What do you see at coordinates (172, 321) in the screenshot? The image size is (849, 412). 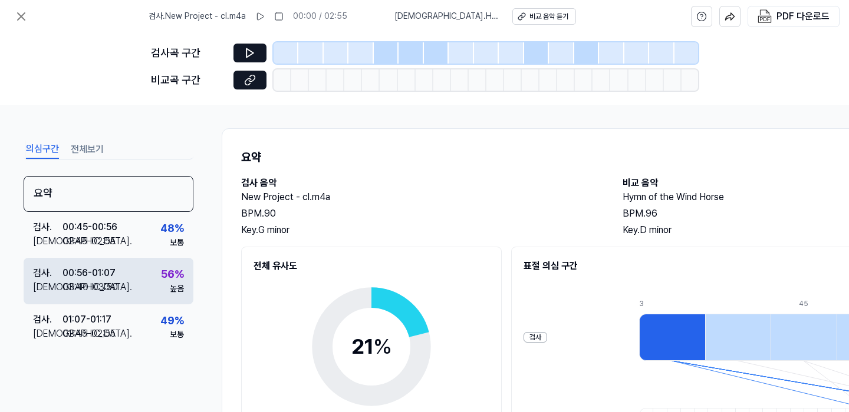 I see `div: 49 %` at bounding box center [172, 321].